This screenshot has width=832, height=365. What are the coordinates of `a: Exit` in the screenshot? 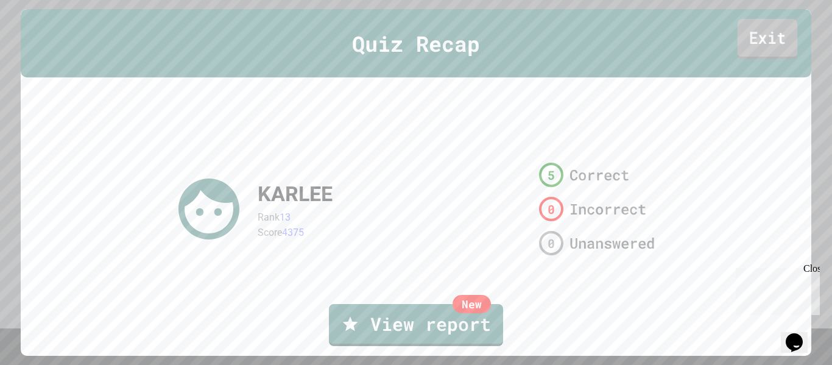 It's located at (767, 39).